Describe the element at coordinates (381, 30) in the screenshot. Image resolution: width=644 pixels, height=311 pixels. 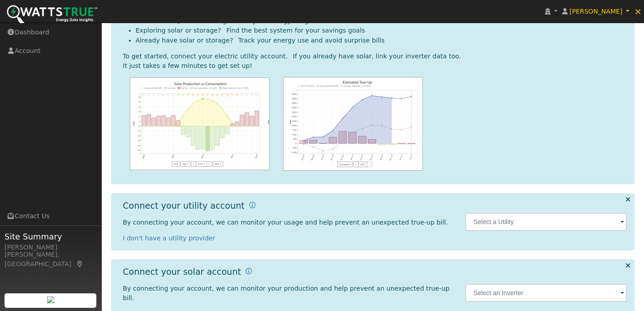
I see `li: Exploring solar or storage? Find the best system for your savings goals` at that location.